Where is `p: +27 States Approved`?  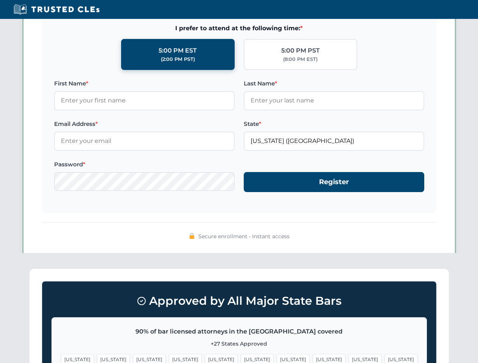
p: +27 States Approved is located at coordinates (239, 344).